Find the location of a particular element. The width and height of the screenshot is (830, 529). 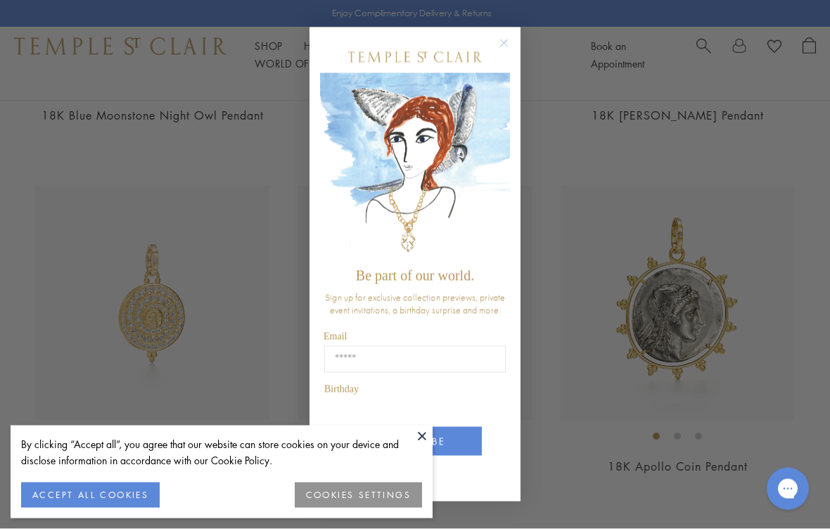

img: Temple St. Clair is located at coordinates (415, 57).